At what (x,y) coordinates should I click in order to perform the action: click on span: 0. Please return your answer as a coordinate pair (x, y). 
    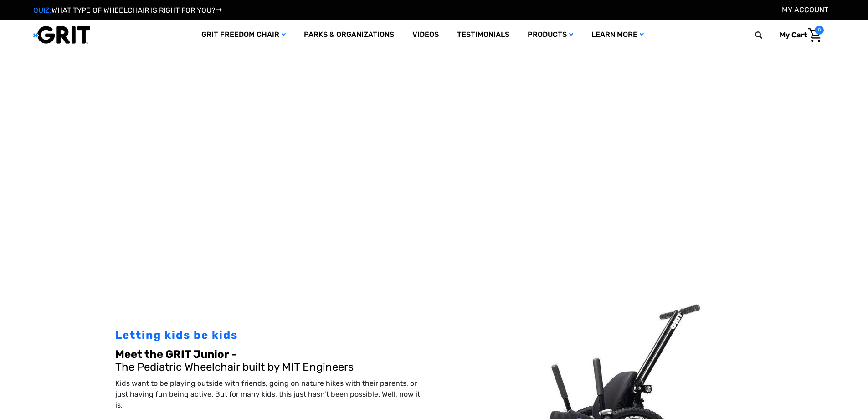
    Looking at the image, I should click on (819, 30).